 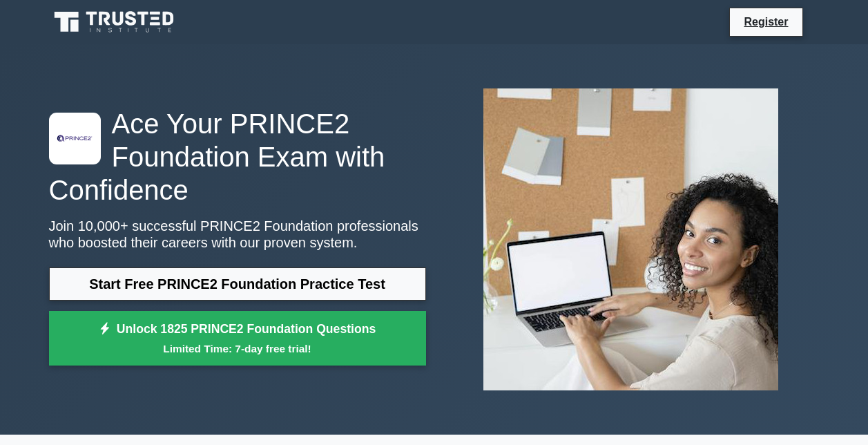 What do you see at coordinates (237, 157) in the screenshot?
I see `h1: Ace Your PRINCE2 Foundation Exam with Confidence` at bounding box center [237, 157].